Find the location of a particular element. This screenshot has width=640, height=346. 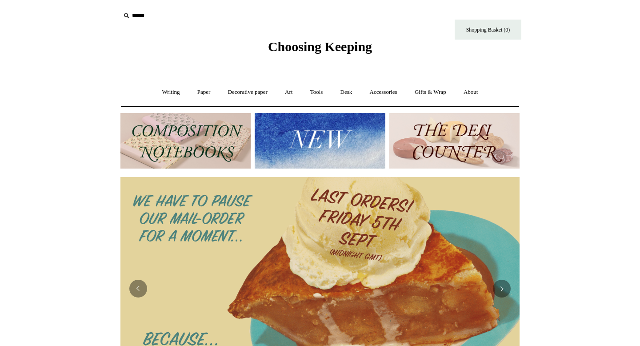

a: Decorative paper is located at coordinates (248, 92).